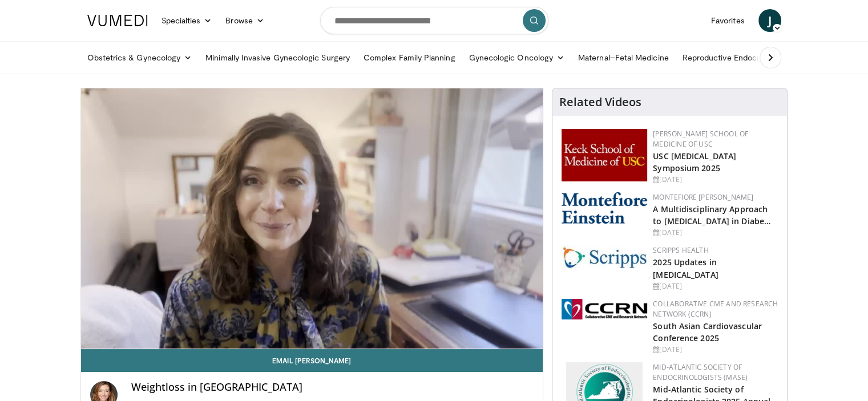 The width and height of the screenshot is (868, 401). What do you see at coordinates (604, 155) in the screenshot?
I see `img: 7b941f1f-d101-407a-8bfa-07bd47db01ba.png.150x105_q85_autocrop_double_scale_upscale_version-0.2.jpg` at bounding box center [604, 155].